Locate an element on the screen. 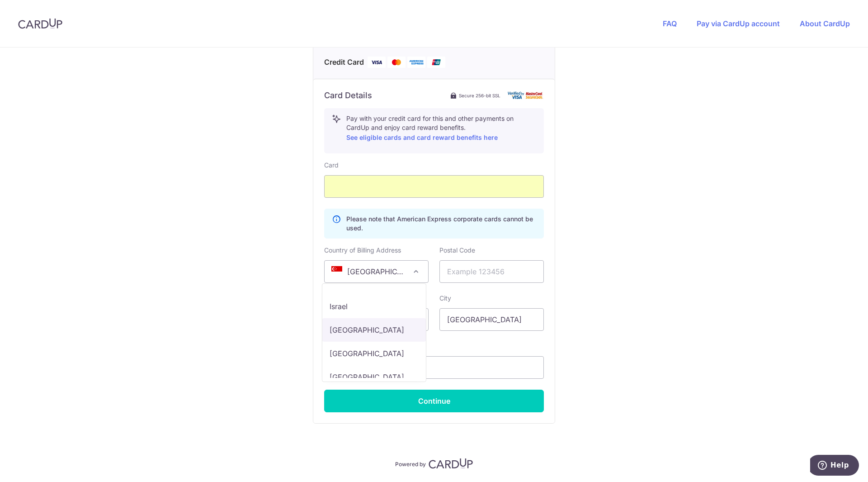 The image size is (868, 482). img: Visa is located at coordinates (377, 62).